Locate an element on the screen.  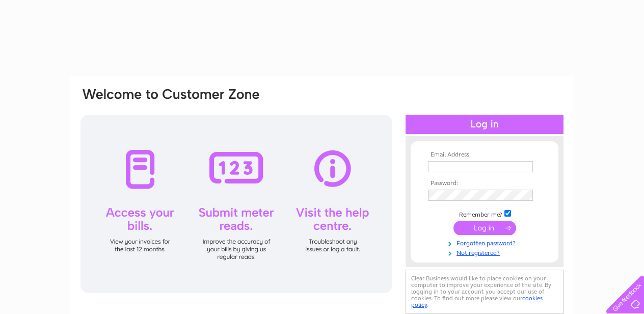
th: Password: is located at coordinates (485, 183).